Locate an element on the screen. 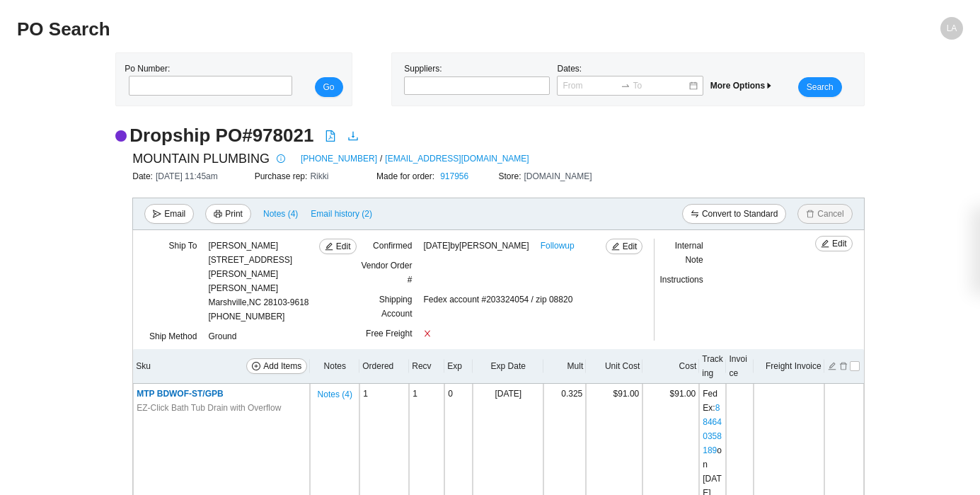 This screenshot has height=495, width=980. button: deleteCancel is located at coordinates (824, 214).